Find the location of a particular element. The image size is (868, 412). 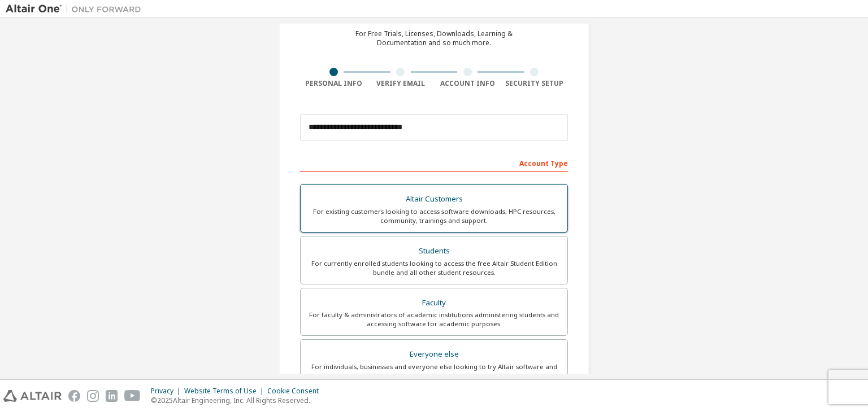

div: Personal Info is located at coordinates (333, 84).